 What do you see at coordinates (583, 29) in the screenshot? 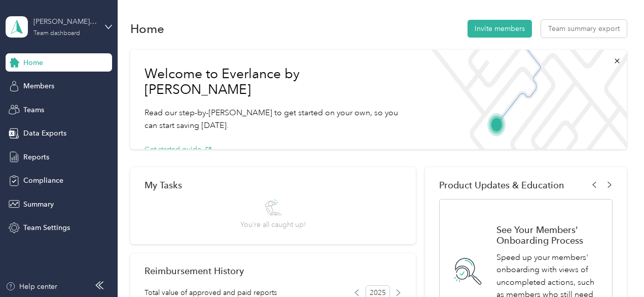
I see `button: Team summary export` at bounding box center [583, 29].